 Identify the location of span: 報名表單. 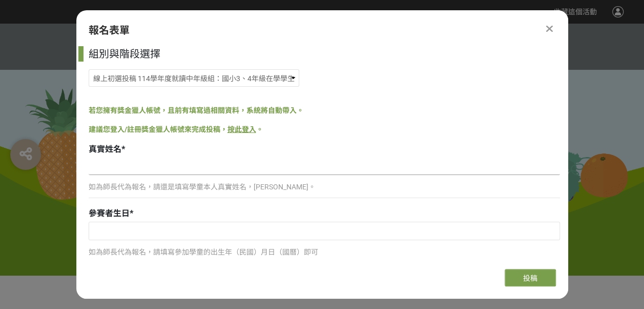
(109, 30).